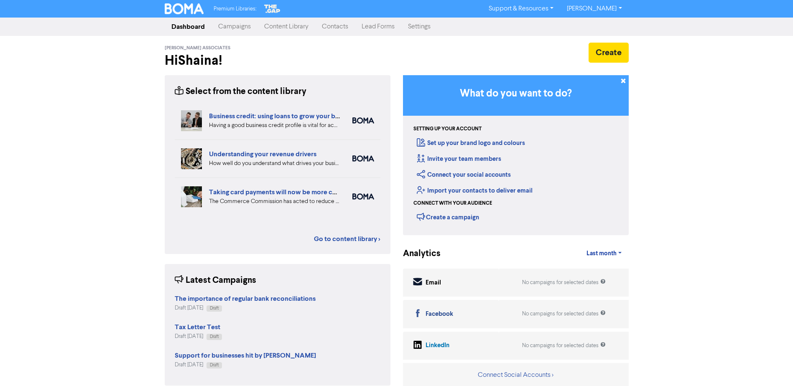 The image size is (793, 386). Describe the element at coordinates (516, 94) in the screenshot. I see `h3: What do you want to do?` at that location.